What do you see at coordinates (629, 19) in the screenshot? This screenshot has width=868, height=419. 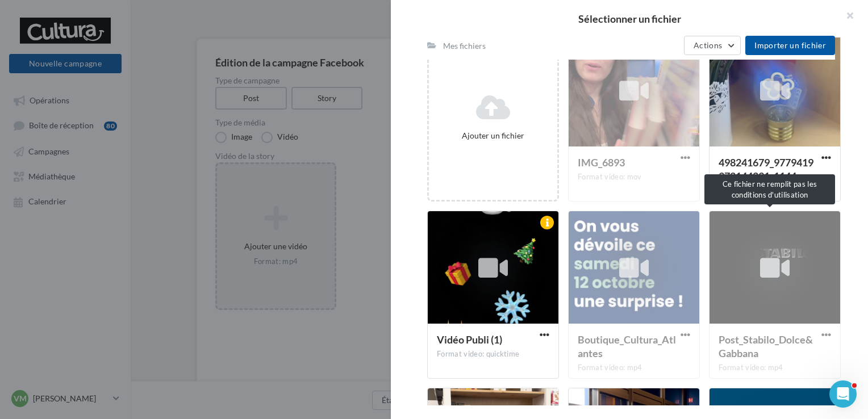 I see `h2: Sélectionner un fichier` at bounding box center [629, 19].